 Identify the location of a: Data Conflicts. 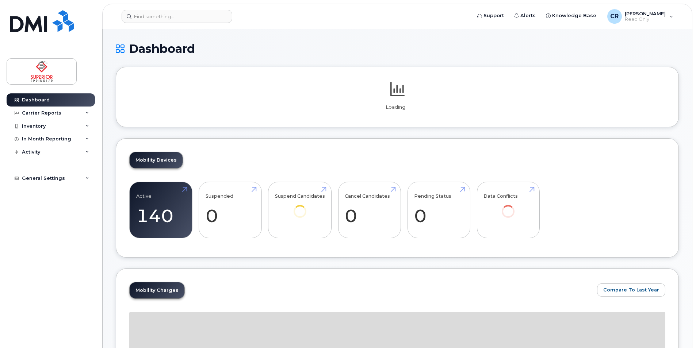
(508, 207).